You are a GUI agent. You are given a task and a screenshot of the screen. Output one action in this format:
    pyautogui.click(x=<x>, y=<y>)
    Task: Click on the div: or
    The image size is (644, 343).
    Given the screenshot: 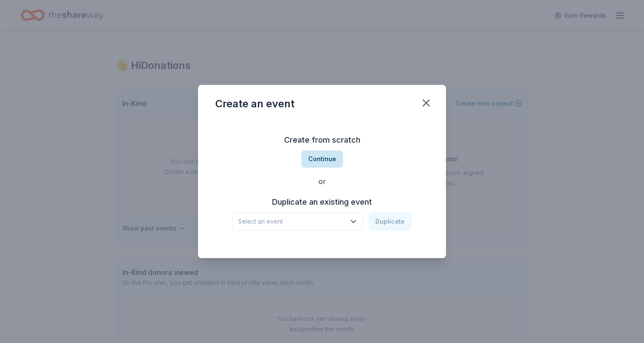 What is the action you would take?
    pyautogui.click(x=322, y=181)
    